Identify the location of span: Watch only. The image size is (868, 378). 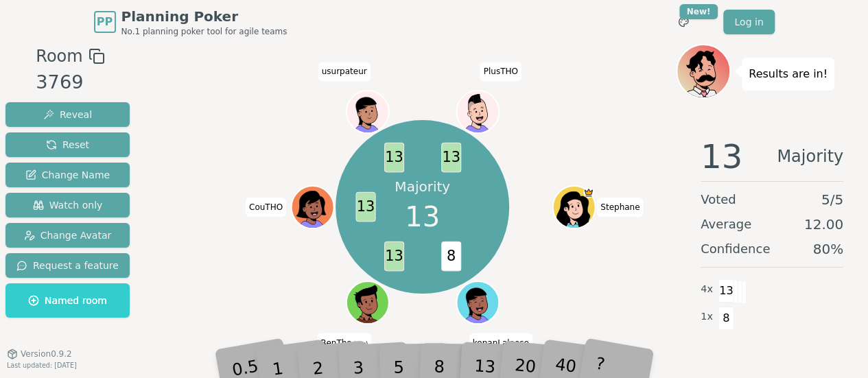
(68, 205).